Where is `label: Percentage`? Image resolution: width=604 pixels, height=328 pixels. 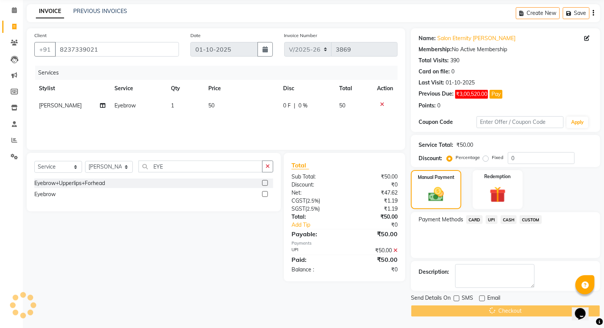
label: Percentage is located at coordinates (468, 157).